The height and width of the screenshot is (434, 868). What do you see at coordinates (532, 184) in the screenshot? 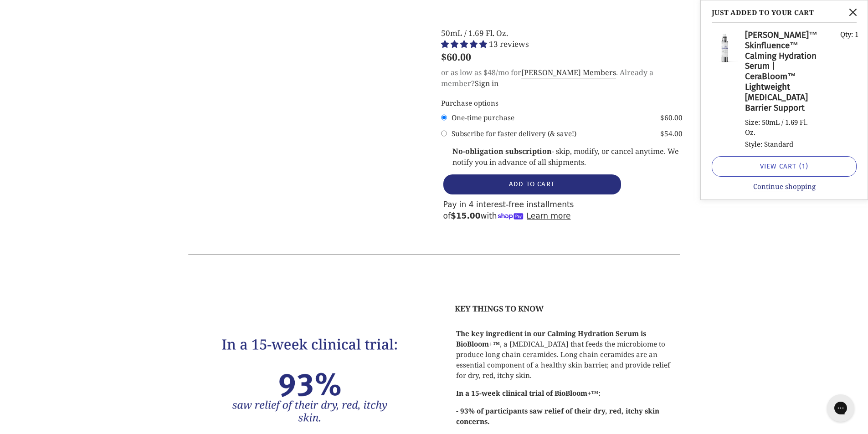
I see `span: ADD TO CART` at bounding box center [532, 184].